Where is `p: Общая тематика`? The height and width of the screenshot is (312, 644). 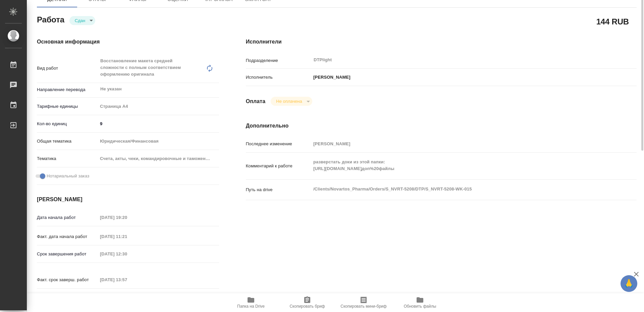
p: Общая тематика is located at coordinates (67, 141).